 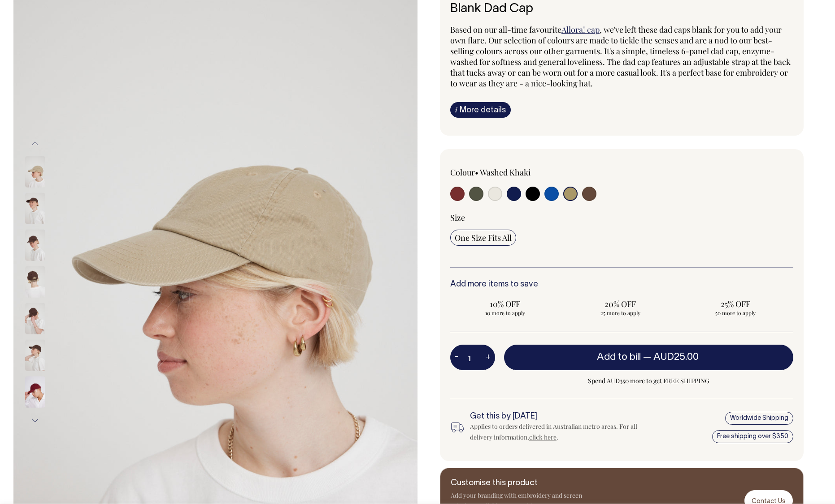 I want to click on input: 20% OFF 25 more to apply, so click(x=620, y=308).